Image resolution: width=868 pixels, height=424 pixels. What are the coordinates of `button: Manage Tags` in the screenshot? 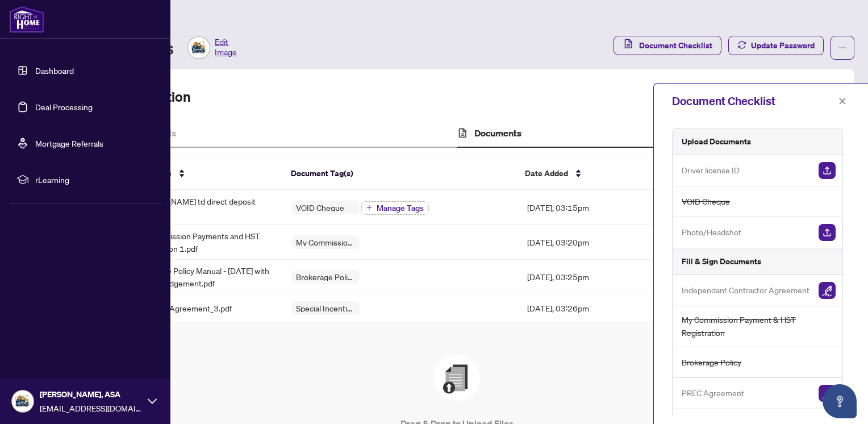 It's located at (395, 208).